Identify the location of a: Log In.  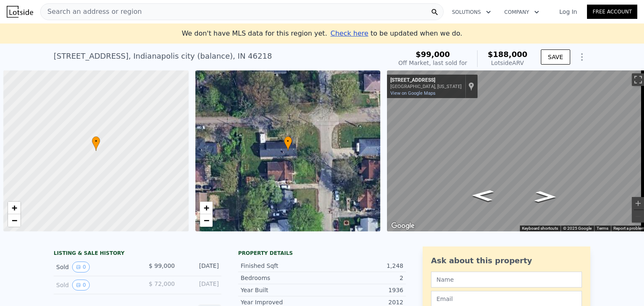
(568, 12).